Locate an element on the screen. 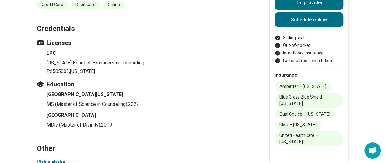 The height and width of the screenshot is (163, 385). div: Open chat is located at coordinates (372, 151).